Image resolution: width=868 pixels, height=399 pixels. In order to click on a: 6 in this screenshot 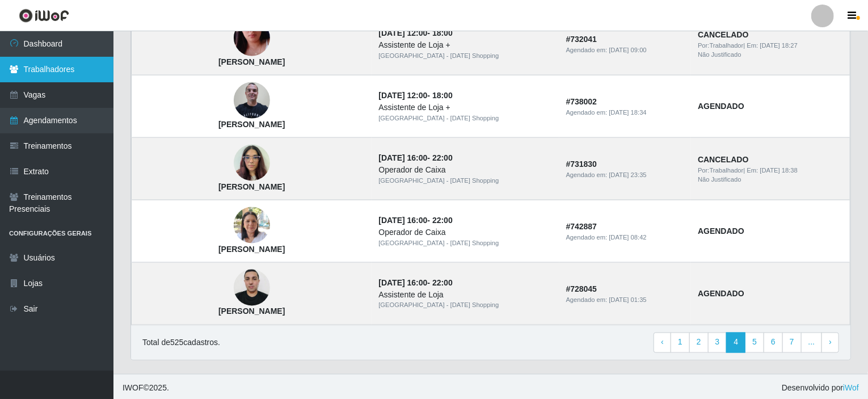, I will do `click(773, 343)`.